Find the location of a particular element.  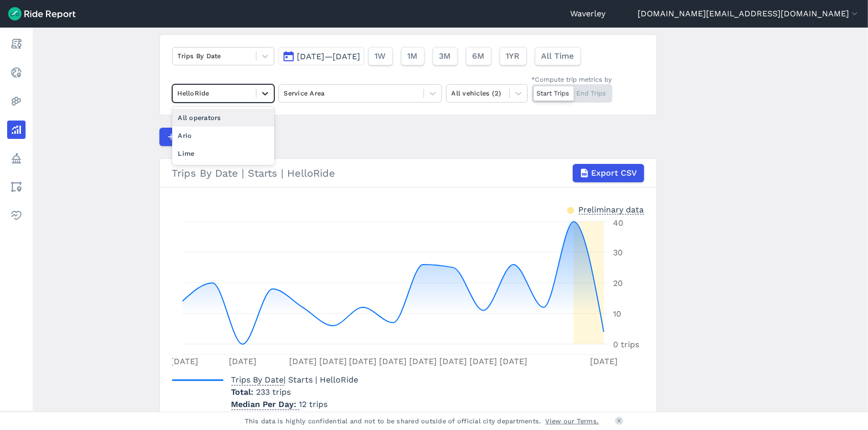

tspan: 10 is located at coordinates (617, 314).